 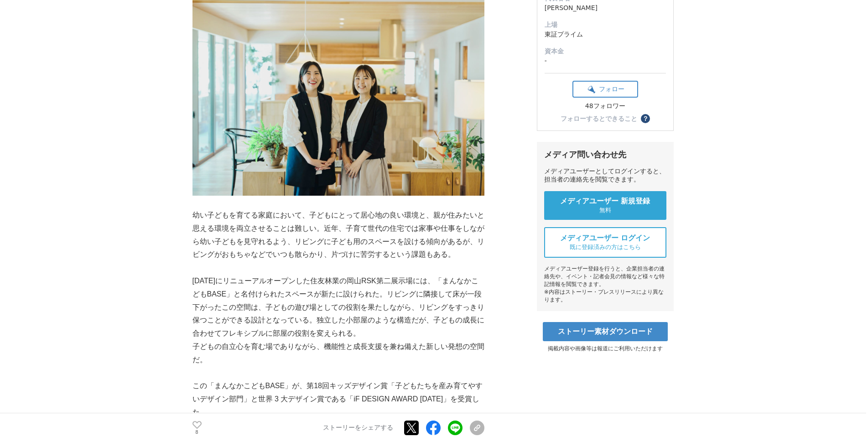 What do you see at coordinates (606, 242) in the screenshot?
I see `a: メディアユーザー ログイン 既に登録済みの方はこちら` at bounding box center [606, 242].